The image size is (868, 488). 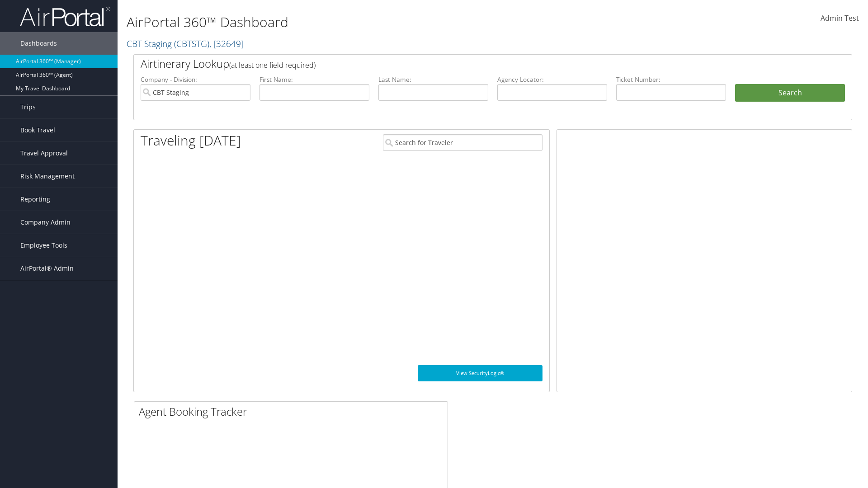 I want to click on span: Reporting, so click(x=36, y=200).